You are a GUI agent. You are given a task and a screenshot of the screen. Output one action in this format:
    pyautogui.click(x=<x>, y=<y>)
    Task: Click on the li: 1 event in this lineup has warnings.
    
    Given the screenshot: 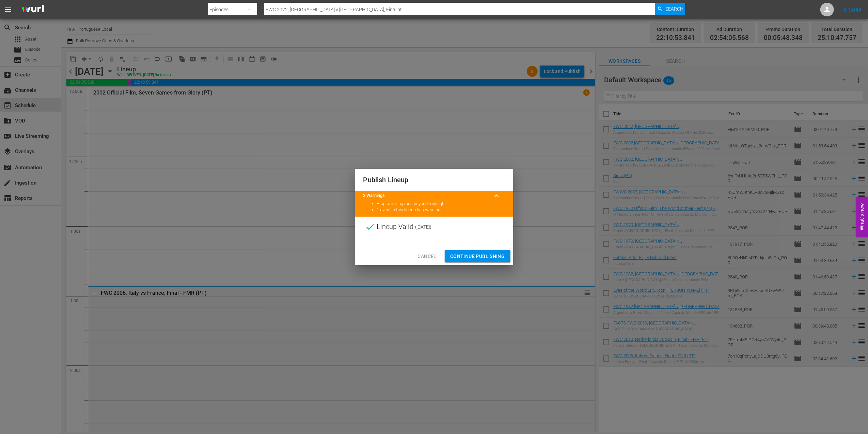 What is the action you would take?
    pyautogui.click(x=440, y=210)
    